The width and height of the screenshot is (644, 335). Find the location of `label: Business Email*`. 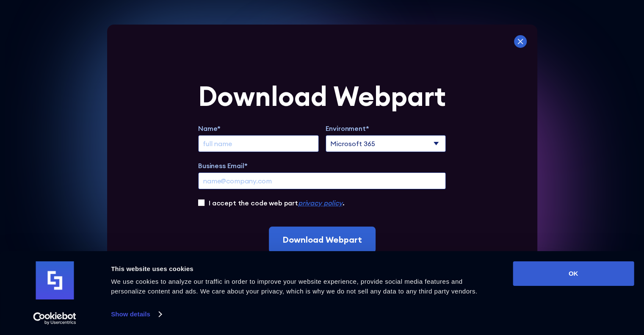

label: Business Email* is located at coordinates (322, 166).